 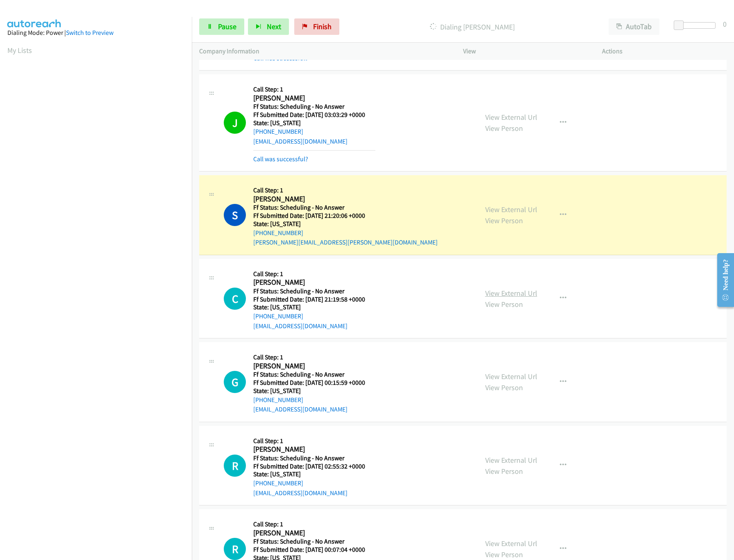 What do you see at coordinates (634, 27) in the screenshot?
I see `button: AutoTab` at bounding box center [634, 27].